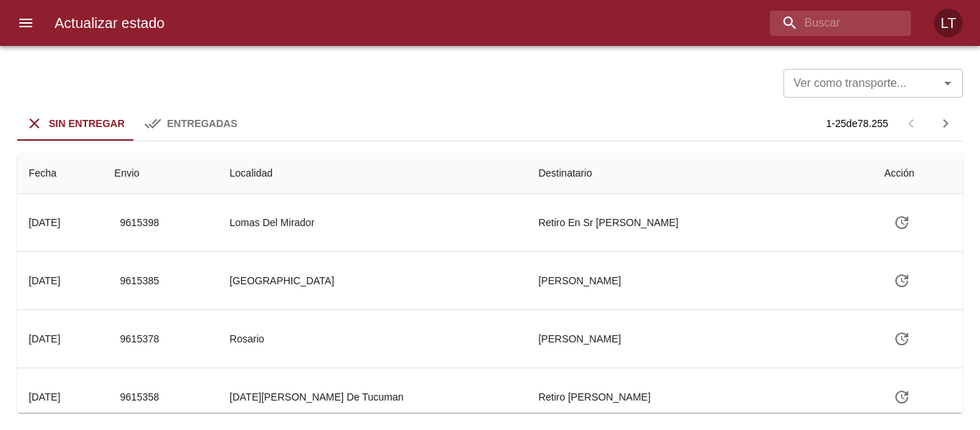  I want to click on td: Rosario, so click(372, 339).